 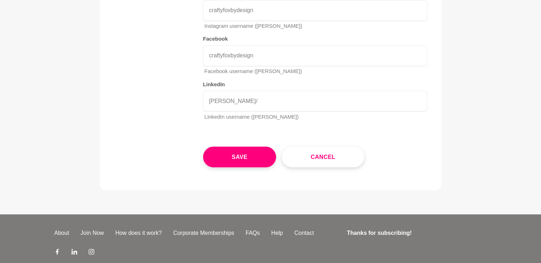 What do you see at coordinates (253, 232) in the screenshot?
I see `a: FAQs` at bounding box center [253, 232].